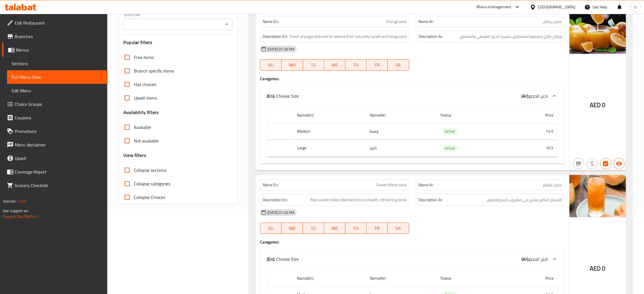  What do you see at coordinates (55, 117) in the screenshot?
I see `a: Coupons` at bounding box center [55, 117].